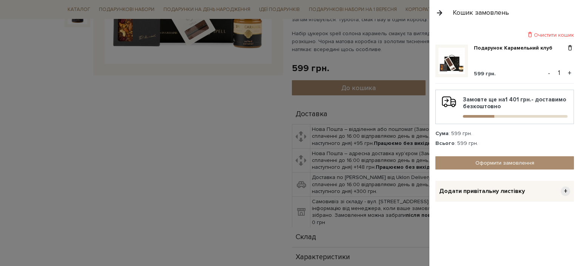 Image resolution: width=580 pixels, height=266 pixels. What do you see at coordinates (442, 133) in the screenshot?
I see `strong: Сума` at bounding box center [442, 133].